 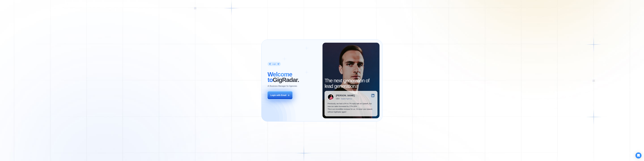 What do you see at coordinates (294, 77) in the screenshot?
I see `h2: ‍ GigRadar.` at bounding box center [294, 77].